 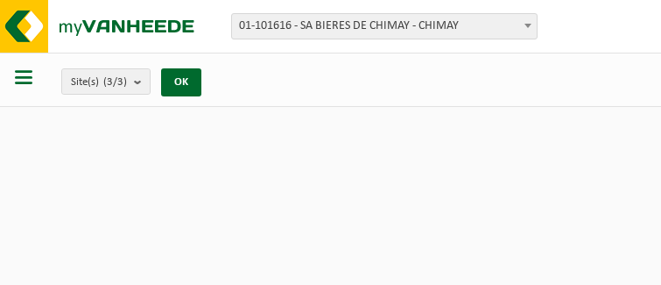 What do you see at coordinates (99, 82) in the screenshot?
I see `span: Site(s)` at bounding box center [99, 82].